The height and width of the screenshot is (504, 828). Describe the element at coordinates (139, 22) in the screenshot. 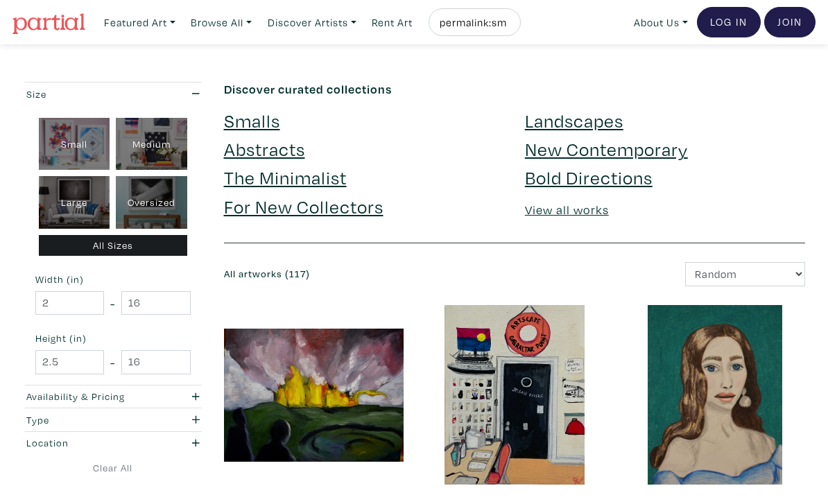

I see `a: Featured Art` at that location.